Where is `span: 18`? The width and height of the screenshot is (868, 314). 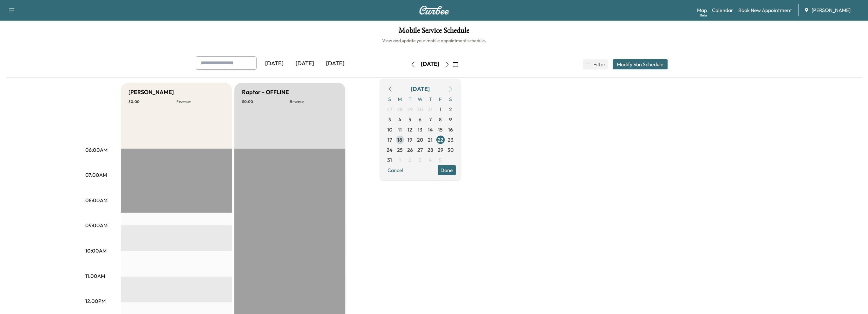
span: 18 is located at coordinates (399, 140).